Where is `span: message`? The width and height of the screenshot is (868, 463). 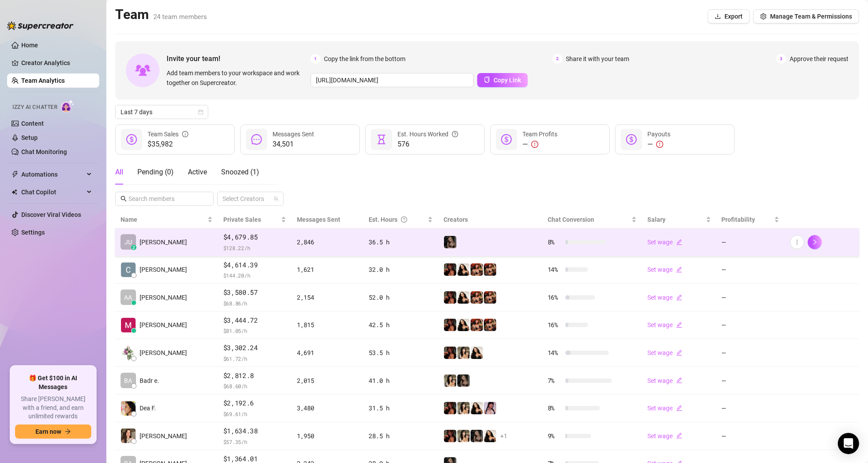
span: message is located at coordinates (256, 139).